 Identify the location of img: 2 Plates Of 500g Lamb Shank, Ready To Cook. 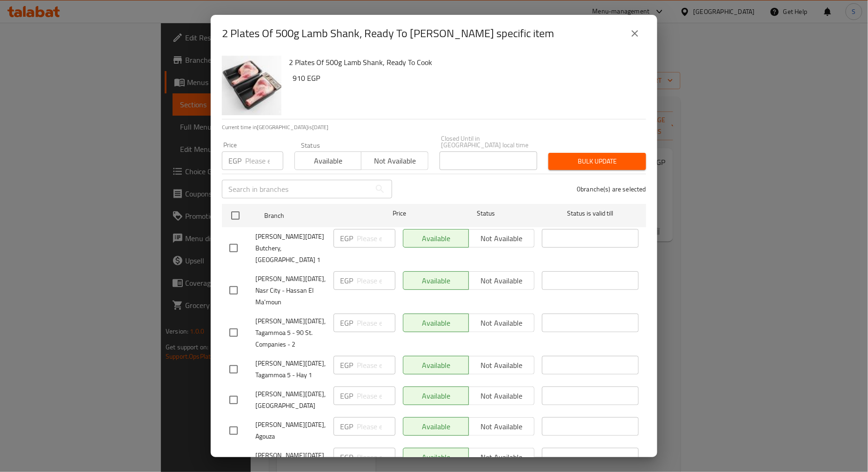
(252, 85).